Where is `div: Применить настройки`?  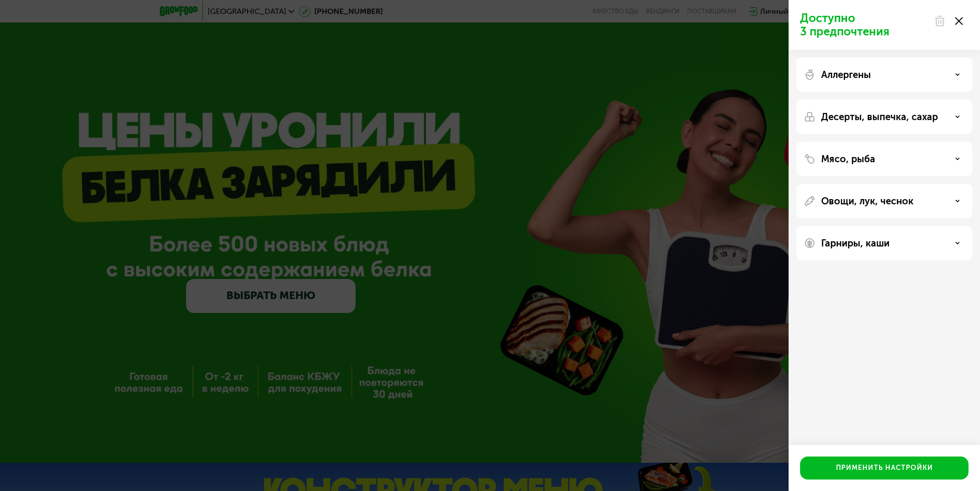
div: Применить настройки is located at coordinates (884, 468).